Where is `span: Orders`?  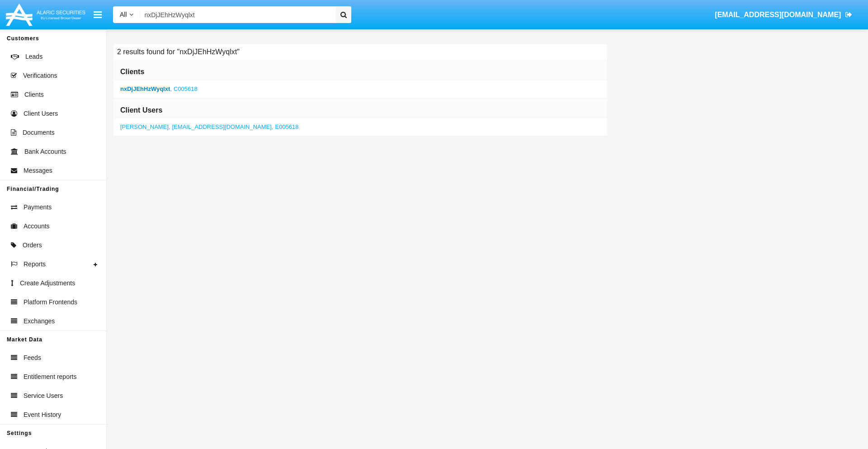 span: Orders is located at coordinates (32, 245).